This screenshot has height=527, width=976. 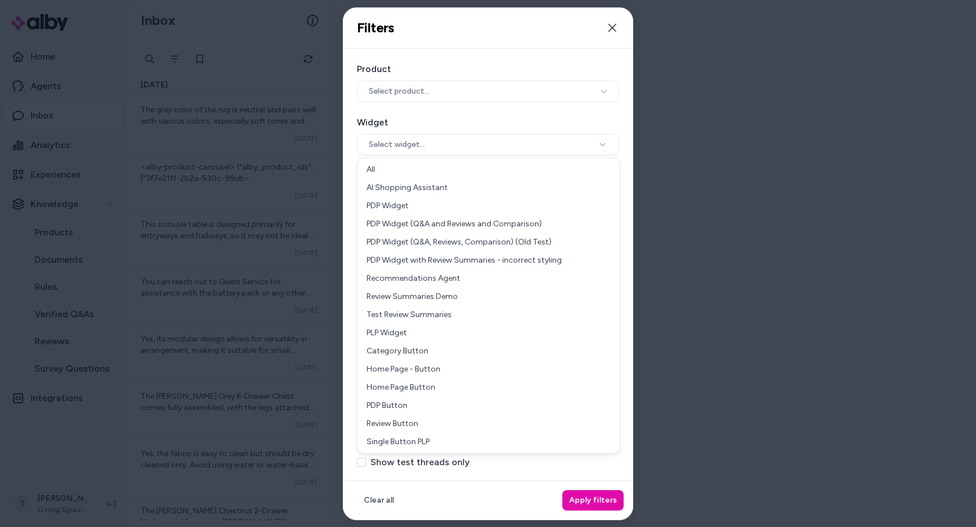 What do you see at coordinates (376, 28) in the screenshot?
I see `h2: Filters` at bounding box center [376, 28].